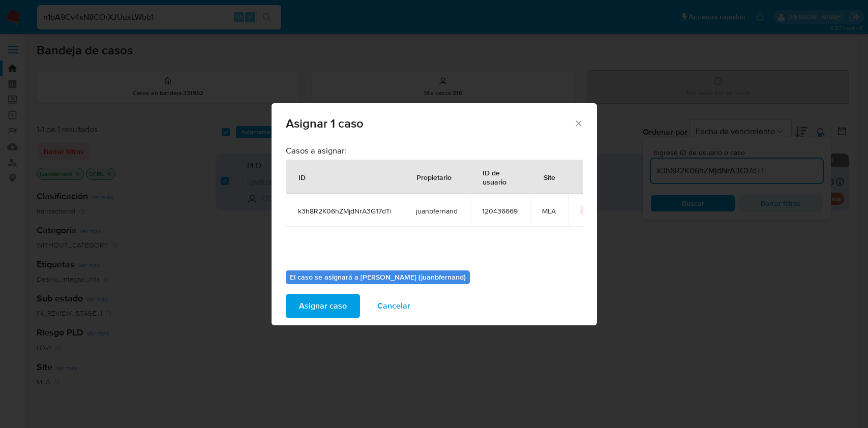 Image resolution: width=868 pixels, height=428 pixels. Describe the element at coordinates (500, 177) in the screenshot. I see `div: ID de usuario` at that location.